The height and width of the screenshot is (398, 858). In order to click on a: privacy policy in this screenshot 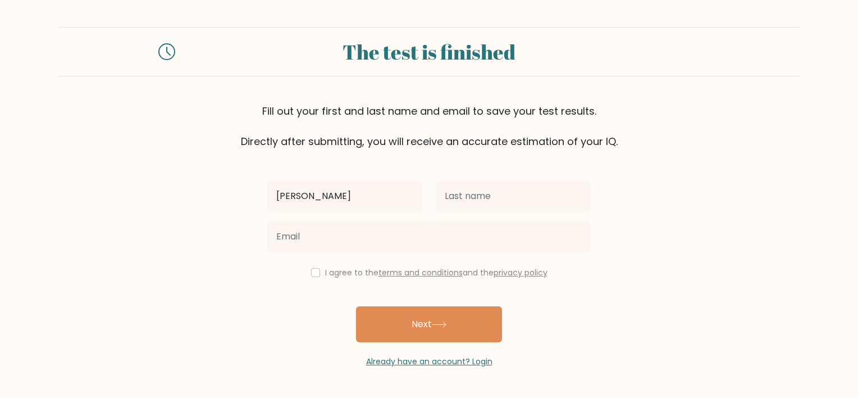, I will do `click(521, 272)`.